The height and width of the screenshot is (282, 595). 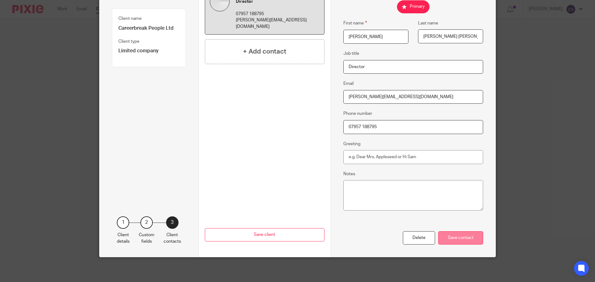 I want to click on p: Custom fields, so click(x=147, y=238).